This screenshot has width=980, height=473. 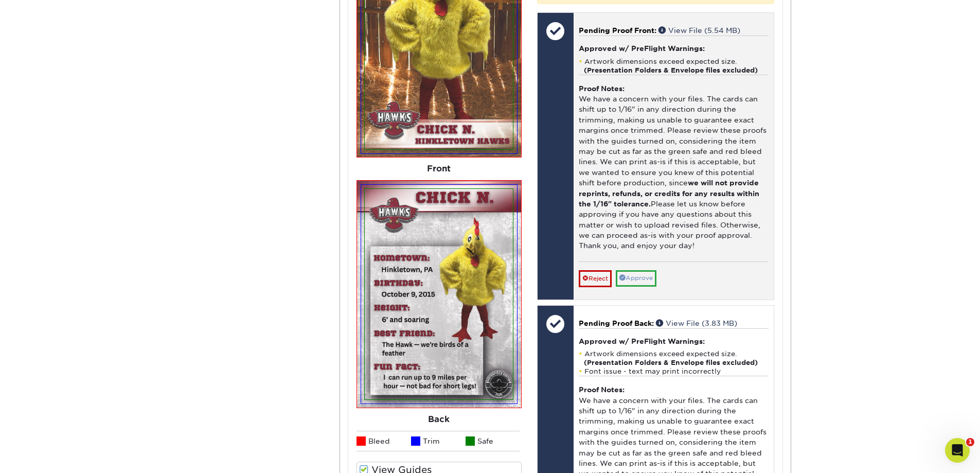 I want to click on span: Pending Proof Front:, so click(x=617, y=30).